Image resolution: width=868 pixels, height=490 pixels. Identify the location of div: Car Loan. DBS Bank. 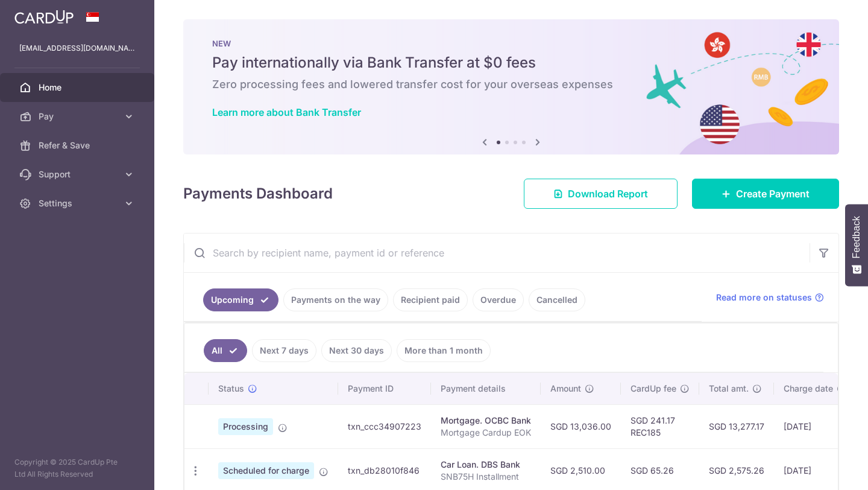
(486, 465).